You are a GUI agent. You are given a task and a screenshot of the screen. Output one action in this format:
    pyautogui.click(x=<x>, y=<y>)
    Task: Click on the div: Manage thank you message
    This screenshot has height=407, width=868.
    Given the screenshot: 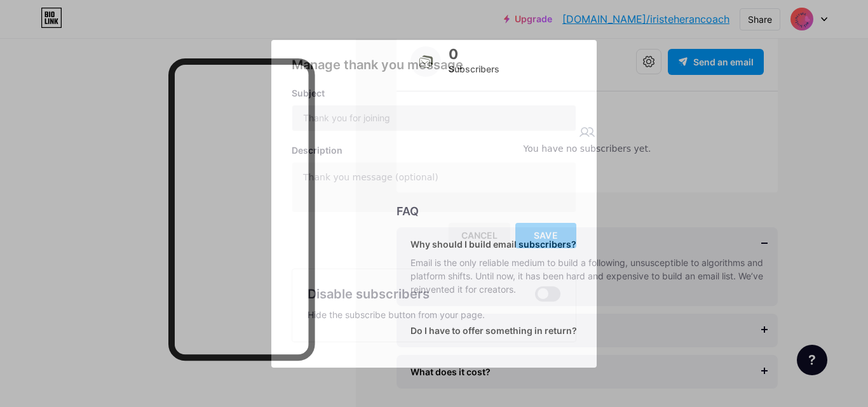 What is the action you would take?
    pyautogui.click(x=434, y=64)
    